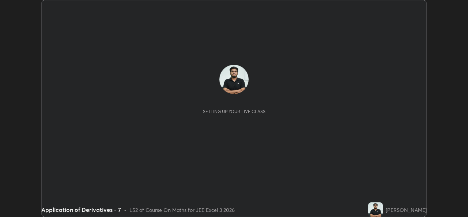 The image size is (468, 217). Describe the element at coordinates (234, 111) in the screenshot. I see `div: Setting up your live class` at that location.